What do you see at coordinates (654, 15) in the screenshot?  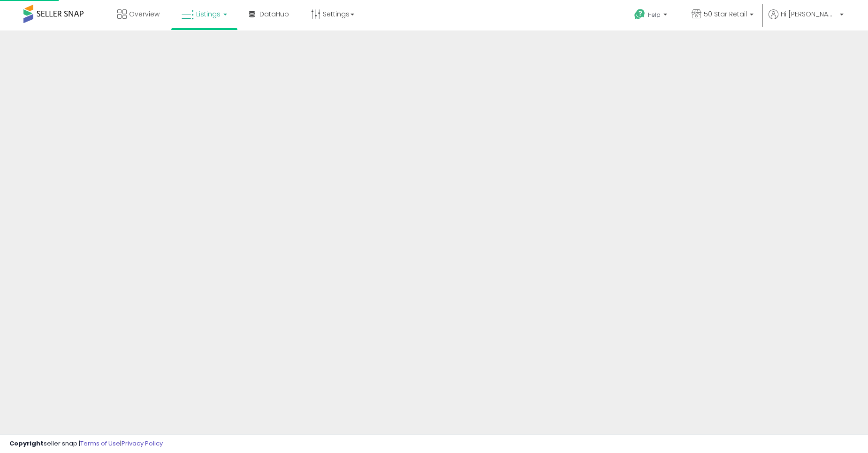 I see `span: Help` at bounding box center [654, 15].